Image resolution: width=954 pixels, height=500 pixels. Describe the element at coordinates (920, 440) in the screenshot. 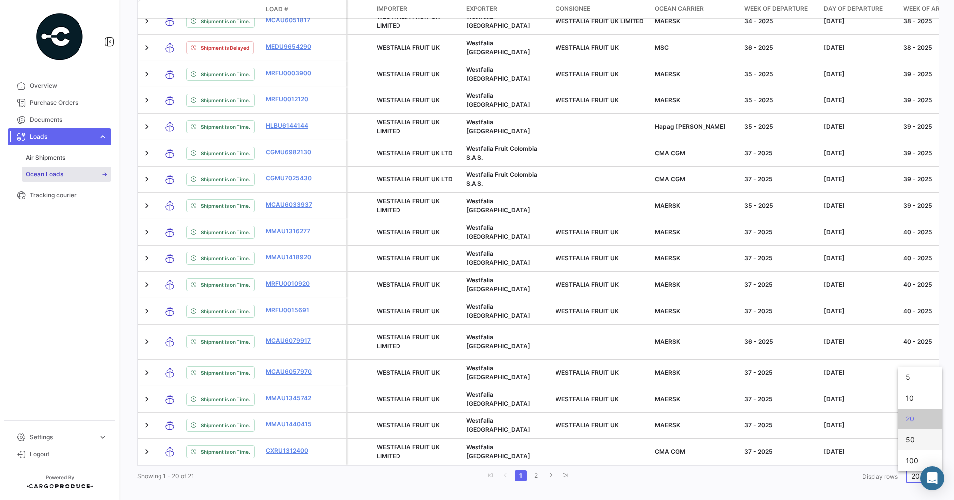

I see `span: 50` at that location.